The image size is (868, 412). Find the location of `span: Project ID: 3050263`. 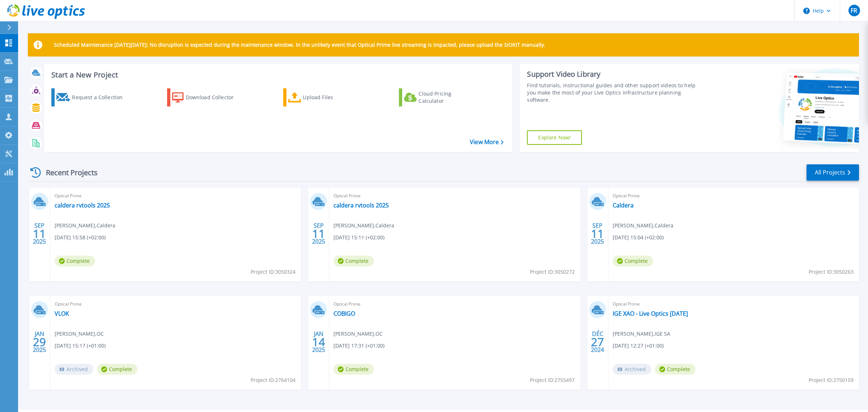

span: Project ID: 3050263 is located at coordinates (831, 272).